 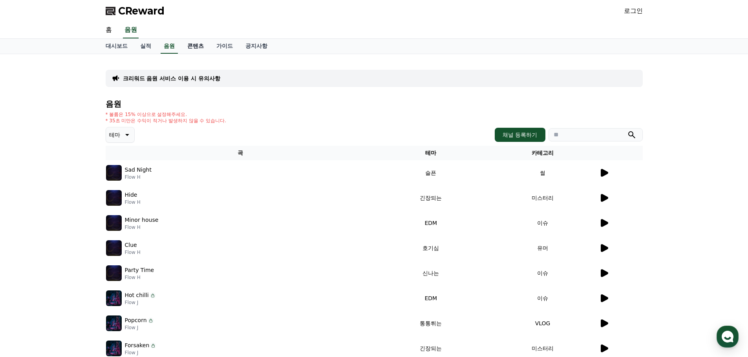 I want to click on td: 통통튀는, so click(x=430, y=324).